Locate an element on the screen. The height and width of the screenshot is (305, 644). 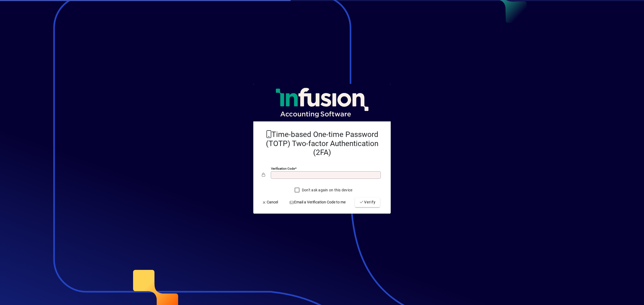
span: Email a Verification Code to me is located at coordinates (318, 202).